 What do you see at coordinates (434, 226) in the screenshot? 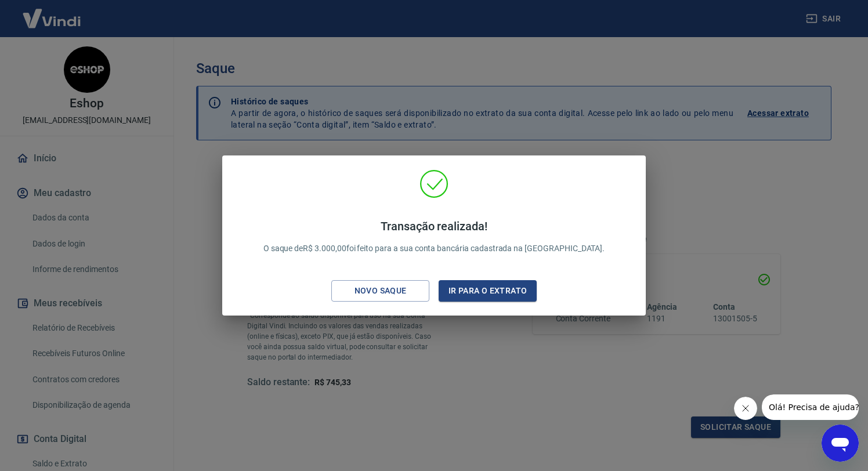
I see `h4: Transação realizada!` at bounding box center [434, 226].